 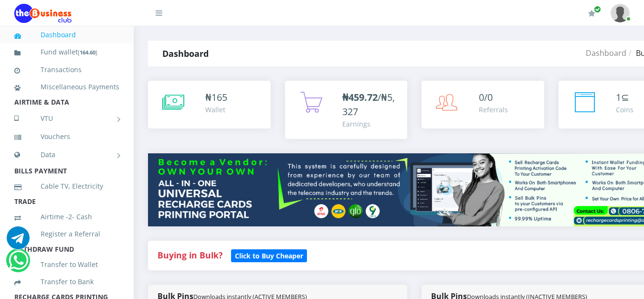 What do you see at coordinates (370, 124) in the screenshot?
I see `div: Earnings` at bounding box center [370, 124].